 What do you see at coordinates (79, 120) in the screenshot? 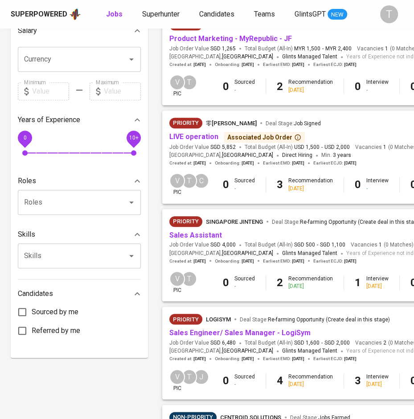
I see `div: Years of Experience` at bounding box center [79, 120].